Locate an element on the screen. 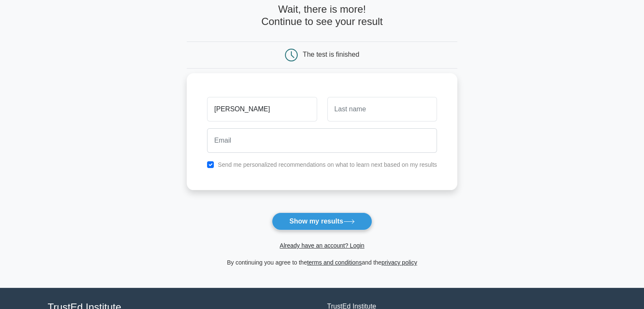  button: Show my results is located at coordinates (322, 222).